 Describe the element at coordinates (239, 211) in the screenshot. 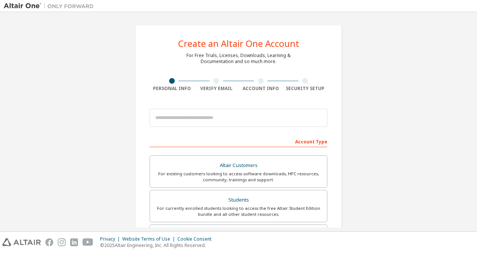

I see `div: For currently enrolled students looking to access the free Altair Student Edition bundle and all ...` at that location.